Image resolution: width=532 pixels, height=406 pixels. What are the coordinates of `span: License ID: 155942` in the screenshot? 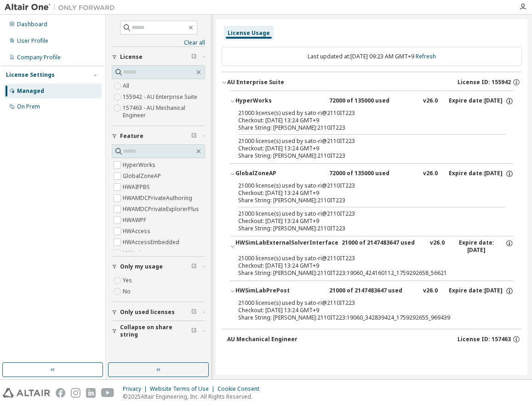 It's located at (484, 82).